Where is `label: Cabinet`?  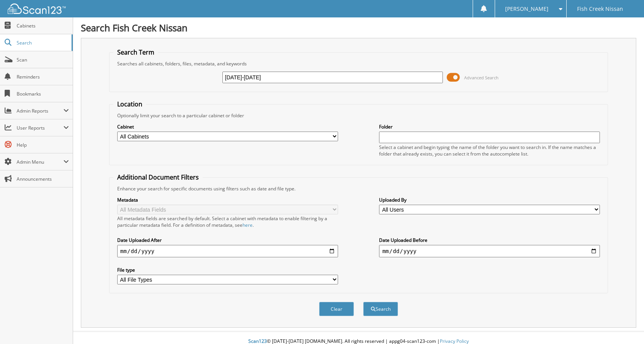
label: Cabinet is located at coordinates (227, 127).